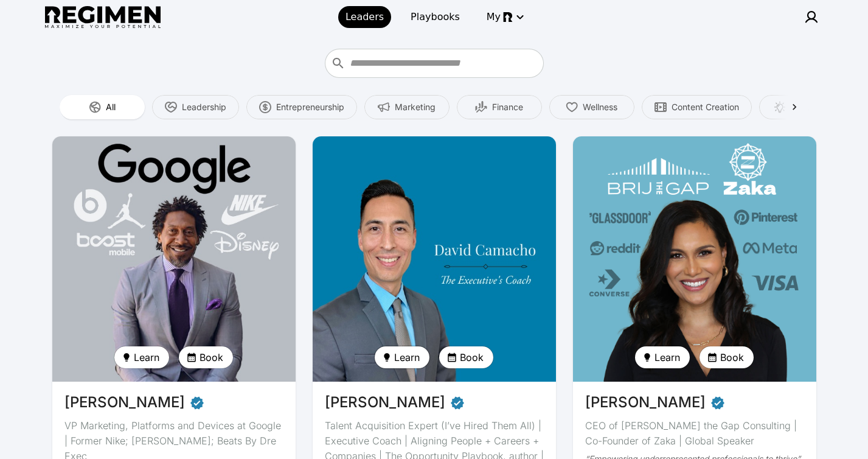  Describe the element at coordinates (661, 107) in the screenshot. I see `img: Content Creation` at that location.